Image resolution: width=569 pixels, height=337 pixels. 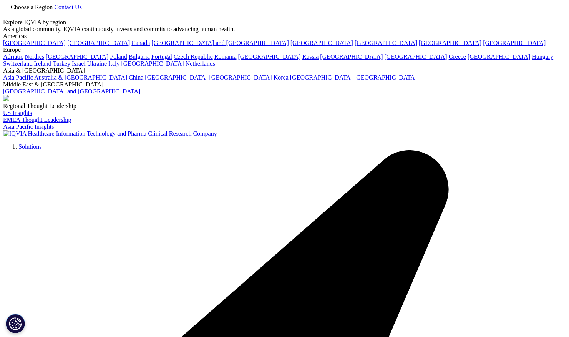 What do you see at coordinates (118, 56) in the screenshot?
I see `a: Poland` at bounding box center [118, 56].